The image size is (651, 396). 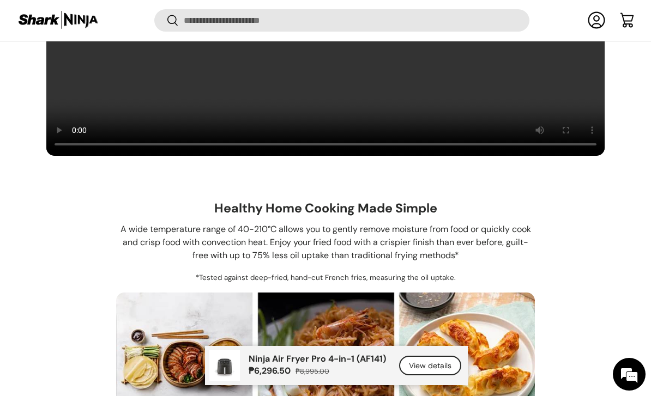 I want to click on small: *Tested against deep-fried, hand-cut French fries, measuring the oil uptake., so click(x=325, y=278).